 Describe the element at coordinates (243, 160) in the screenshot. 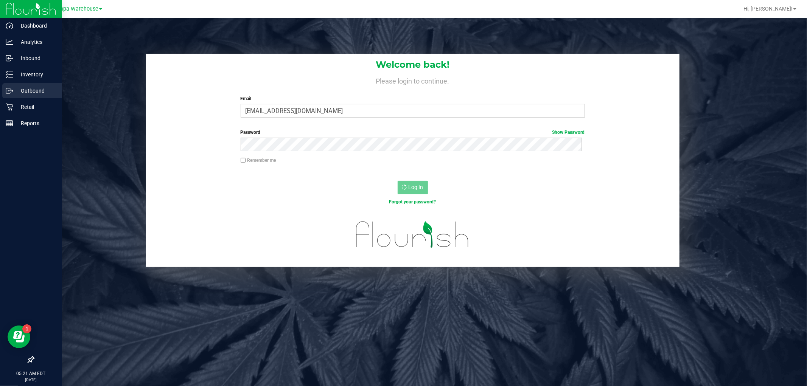

I see `input: Remember me` at that location.